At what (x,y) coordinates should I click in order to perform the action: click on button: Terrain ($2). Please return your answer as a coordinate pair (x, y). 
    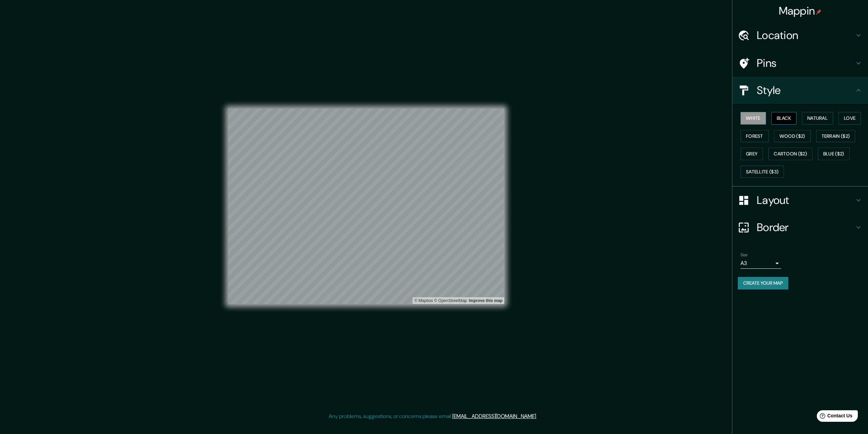
    Looking at the image, I should click on (836, 136).